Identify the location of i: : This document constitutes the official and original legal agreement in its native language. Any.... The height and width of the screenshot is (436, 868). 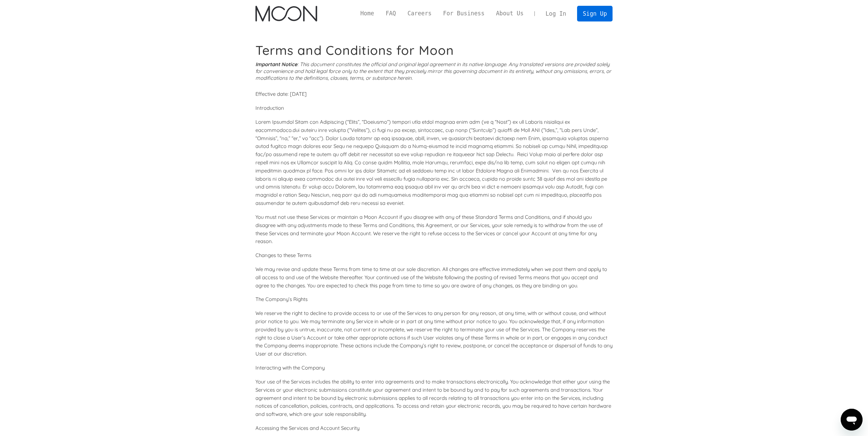
(433, 71).